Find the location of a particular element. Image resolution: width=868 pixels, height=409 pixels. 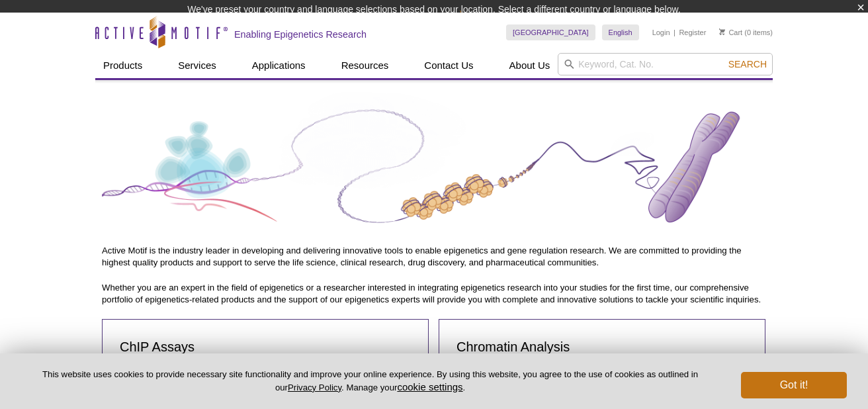

span: Chromatin Analysis is located at coordinates (513, 347).